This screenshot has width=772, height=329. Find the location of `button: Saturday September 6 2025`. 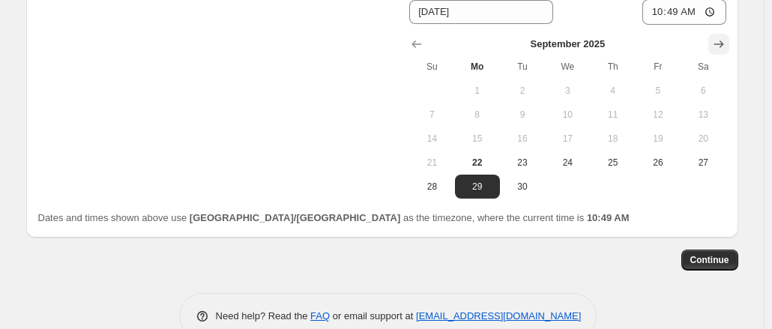

button: Saturday September 6 2025 is located at coordinates (703, 91).